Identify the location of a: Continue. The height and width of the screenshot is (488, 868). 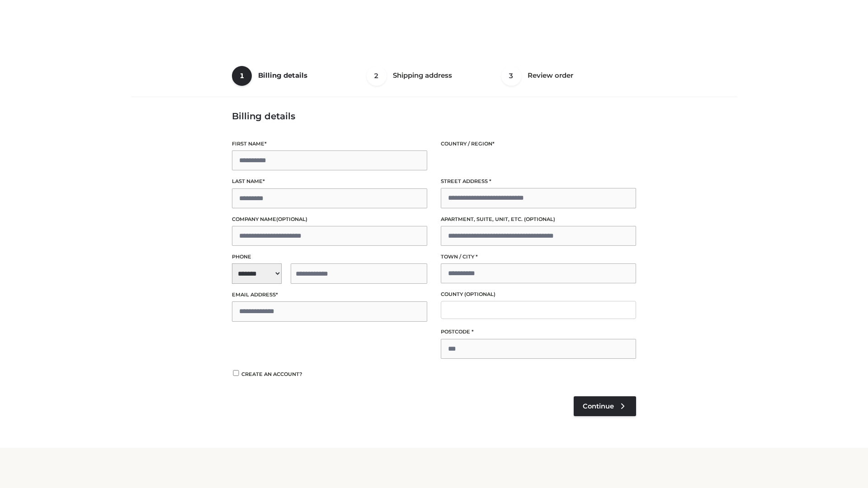
(605, 406).